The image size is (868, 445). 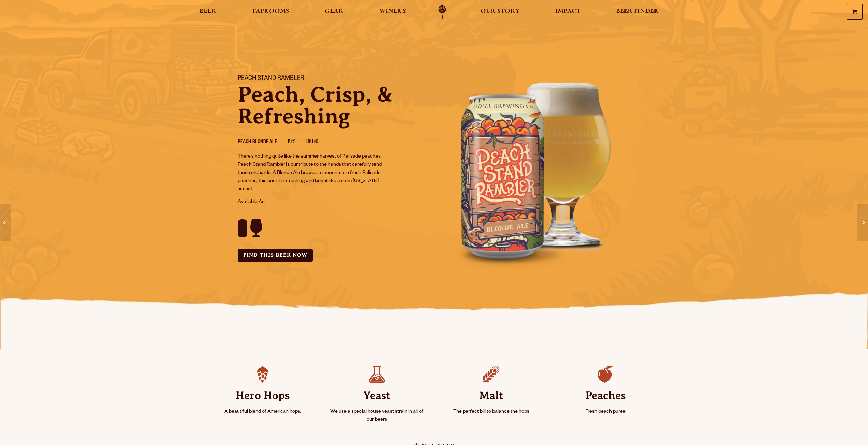 I want to click on a: Our Story, so click(x=500, y=12).